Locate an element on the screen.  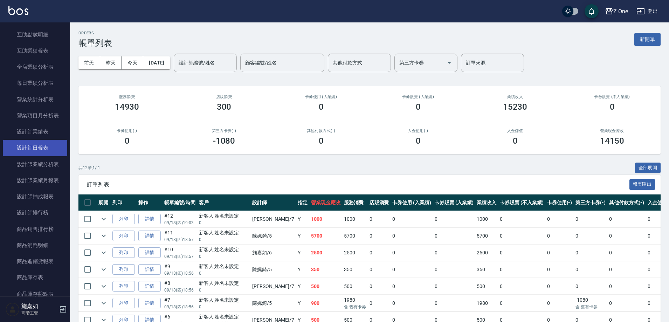
h3: 14930 is located at coordinates (127, 107).